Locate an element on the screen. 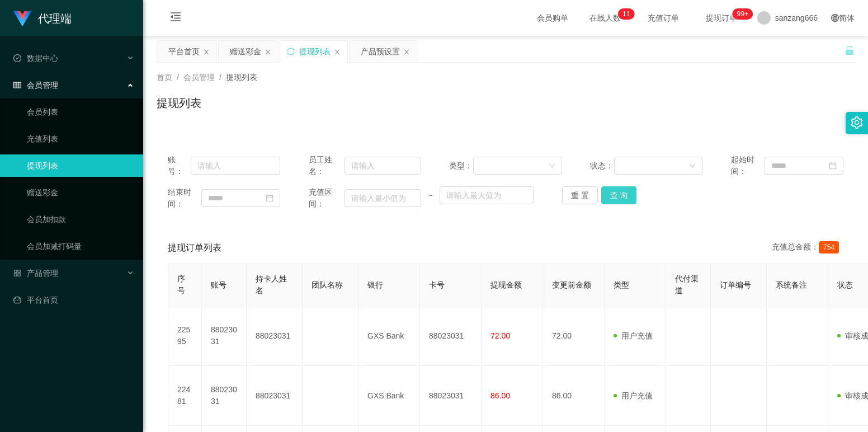 The width and height of the screenshot is (868, 432). span: 产品管理 is located at coordinates (36, 273).